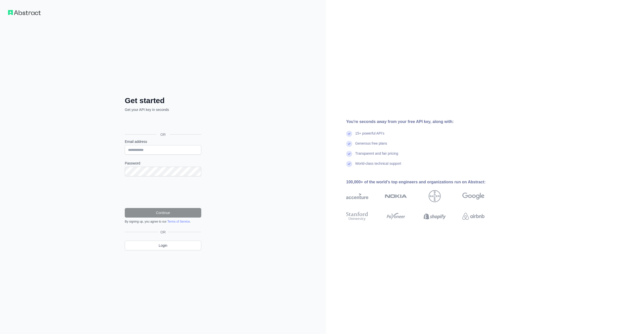 Image resolution: width=644 pixels, height=334 pixels. Describe the element at coordinates (163, 163) in the screenshot. I see `label: Password` at that location.